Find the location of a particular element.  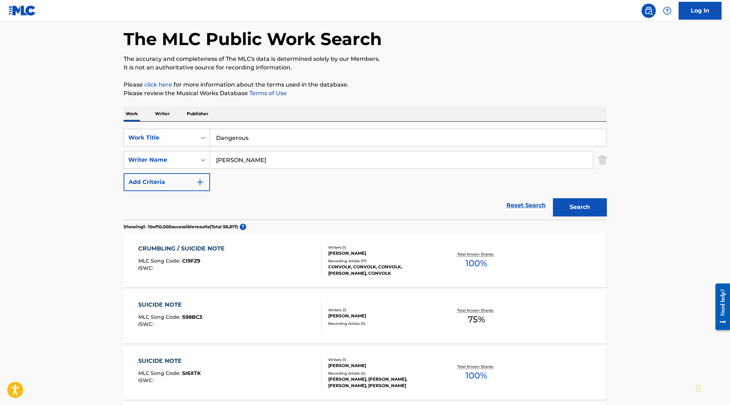

img: Delete Criterion is located at coordinates (603, 160).